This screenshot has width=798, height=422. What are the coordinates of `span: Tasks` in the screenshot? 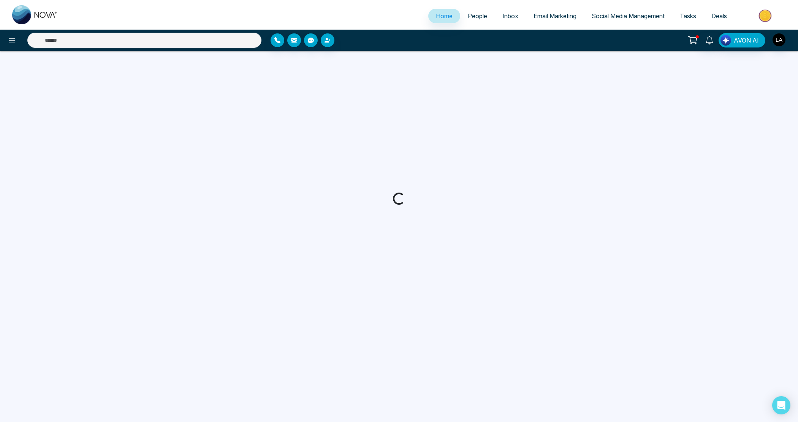 It's located at (688, 16).